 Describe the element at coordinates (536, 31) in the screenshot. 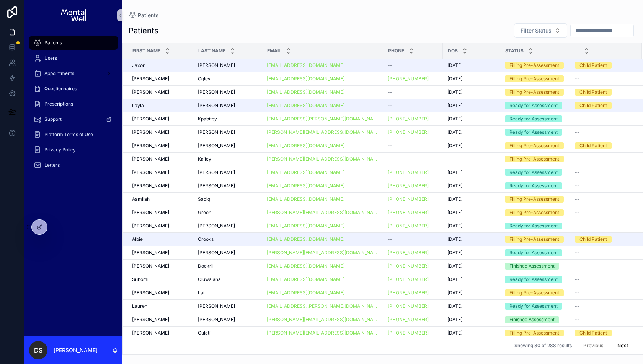

I see `span: Filter Status` at that location.